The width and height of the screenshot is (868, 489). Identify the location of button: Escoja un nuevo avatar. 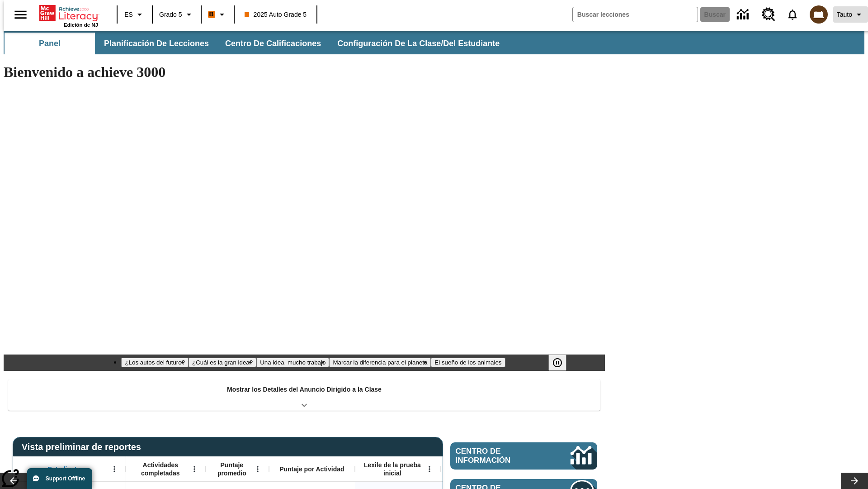
(819, 14).